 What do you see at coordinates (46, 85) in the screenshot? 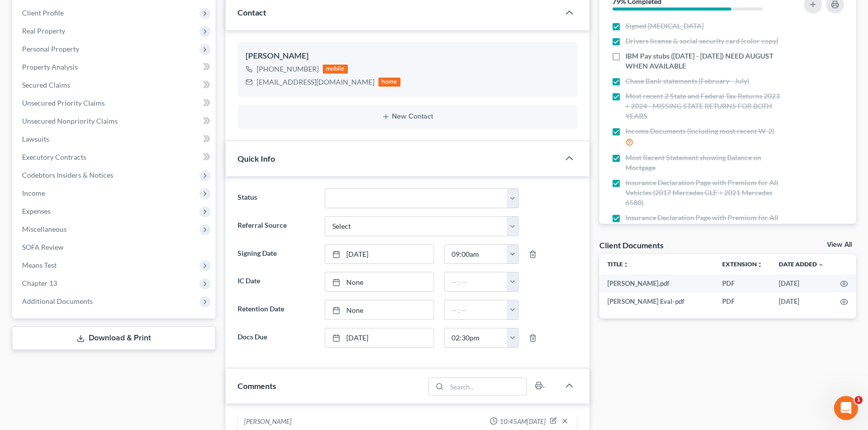
I see `span: Secured Claims` at bounding box center [46, 85].